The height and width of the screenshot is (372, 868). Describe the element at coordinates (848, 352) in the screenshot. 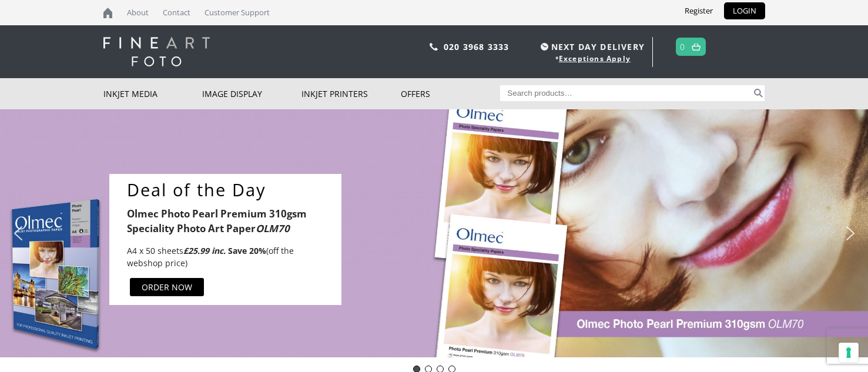

I see `button: Your consent preferences for tracking technologies` at that location.